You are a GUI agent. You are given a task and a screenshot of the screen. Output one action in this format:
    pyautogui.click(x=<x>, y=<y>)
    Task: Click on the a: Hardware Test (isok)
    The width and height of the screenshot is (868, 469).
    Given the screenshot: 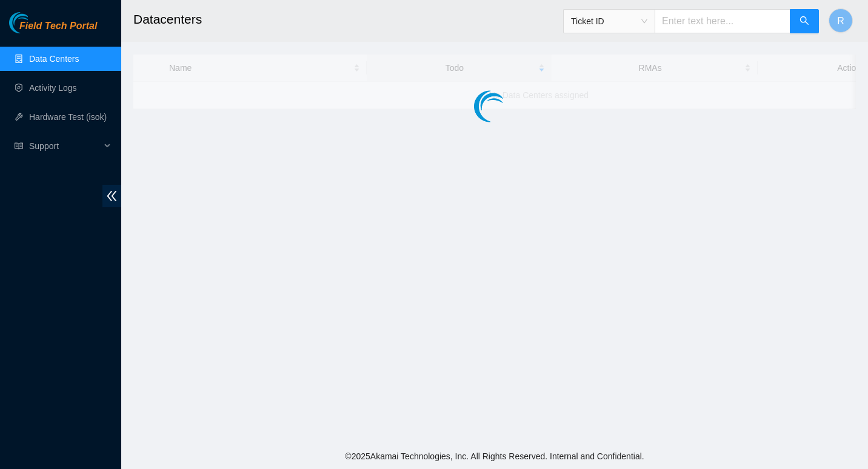 What is the action you would take?
    pyautogui.click(x=68, y=117)
    